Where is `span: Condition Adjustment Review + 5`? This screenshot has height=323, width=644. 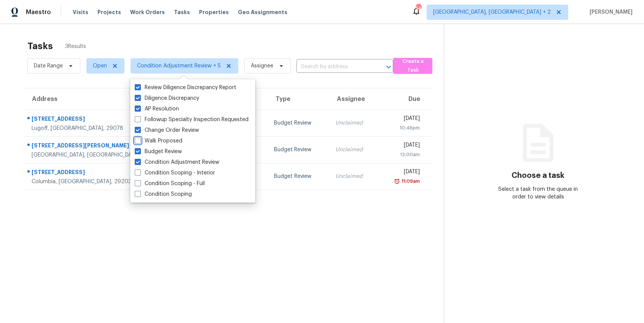
span: Condition Adjustment Review + 5 is located at coordinates (179, 66).